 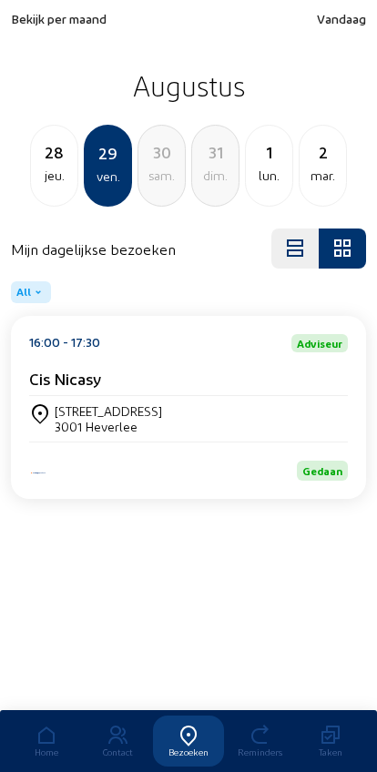 What do you see at coordinates (58, 18) in the screenshot?
I see `span: Bekijk per maand` at bounding box center [58, 18].